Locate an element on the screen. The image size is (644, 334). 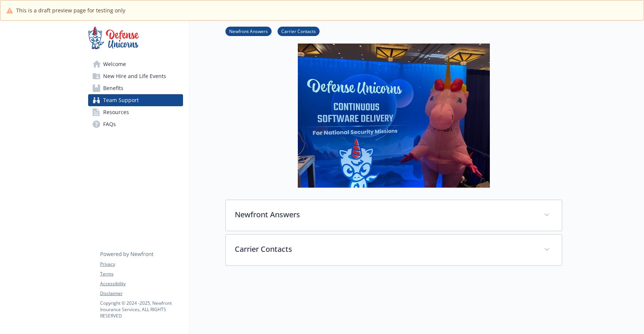
img: team support page banner is located at coordinates (394, 116).